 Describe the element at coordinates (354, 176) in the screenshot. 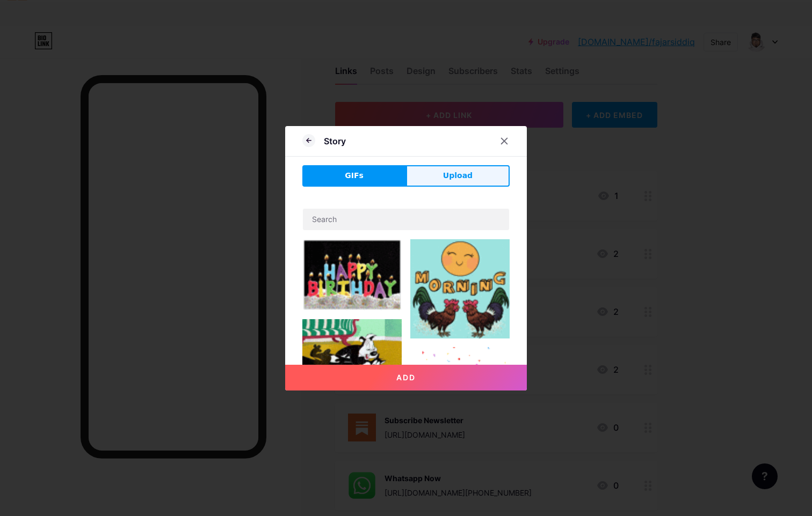

I see `span: GIFs` at that location.